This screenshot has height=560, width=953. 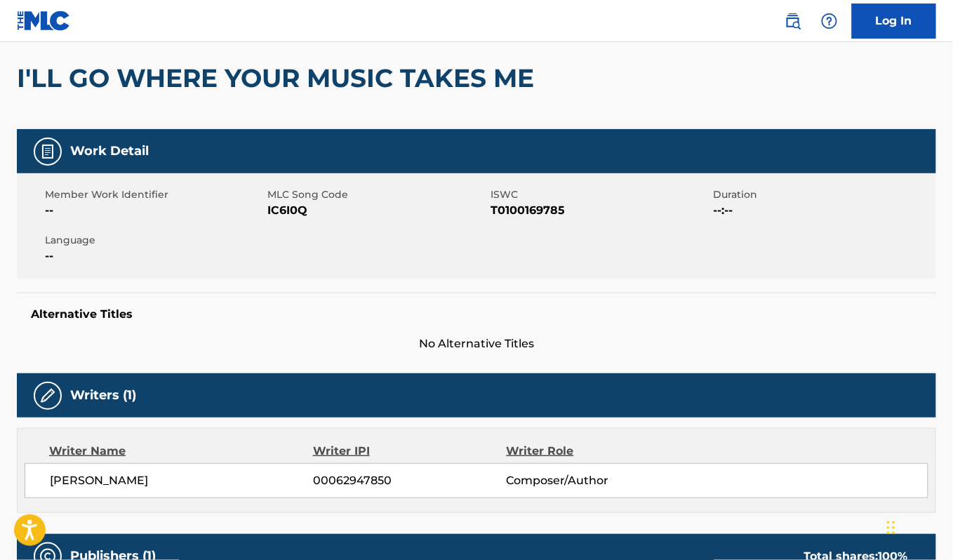 I want to click on img: search, so click(x=793, y=21).